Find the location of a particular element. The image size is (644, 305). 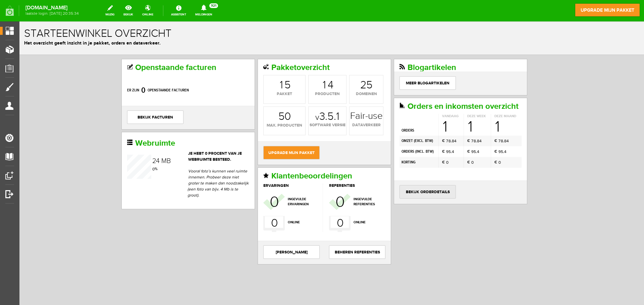

p: Het overzicht geeft inzicht in je pakket, orders en dataverkeer. is located at coordinates (312, 22).